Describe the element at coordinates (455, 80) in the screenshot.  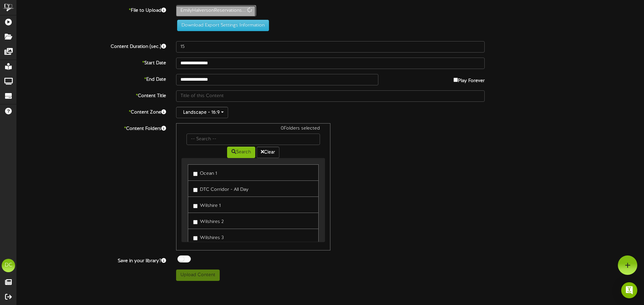
I see `input: Play Forever` at that location.